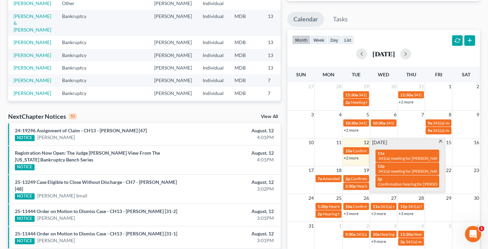 The width and height of the screenshot is (488, 249). What do you see at coordinates (477, 198) in the screenshot?
I see `span: 30` at bounding box center [477, 198].